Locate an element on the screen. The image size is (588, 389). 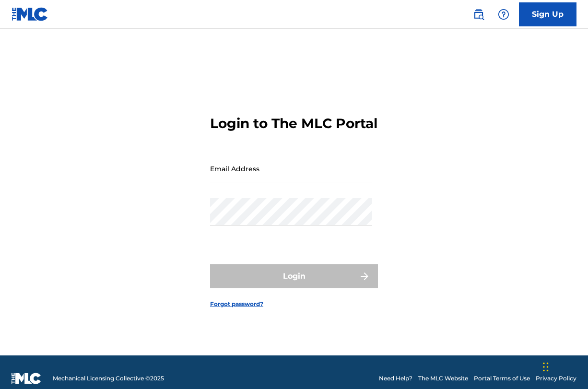
img: MLC Logo is located at coordinates (30, 14).